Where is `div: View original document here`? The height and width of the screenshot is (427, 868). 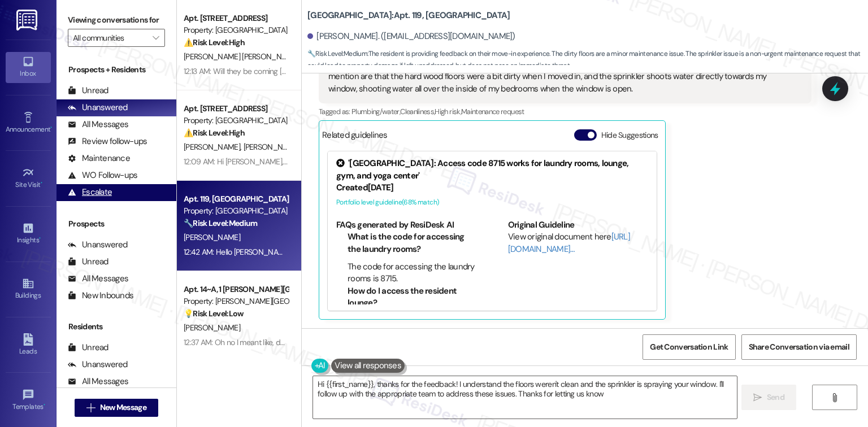
div: View original document here is located at coordinates (578, 243).